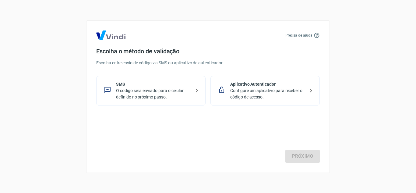 This screenshot has width=416, height=193. What do you see at coordinates (153, 94) in the screenshot?
I see `p: O código será enviado para o celular definido no próximo passo.` at bounding box center [153, 94].